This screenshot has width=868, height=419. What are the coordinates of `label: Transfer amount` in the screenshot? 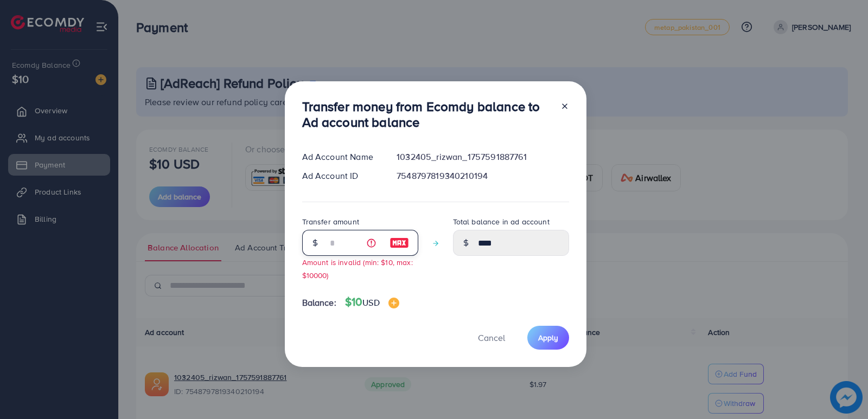 It's located at (330, 222).